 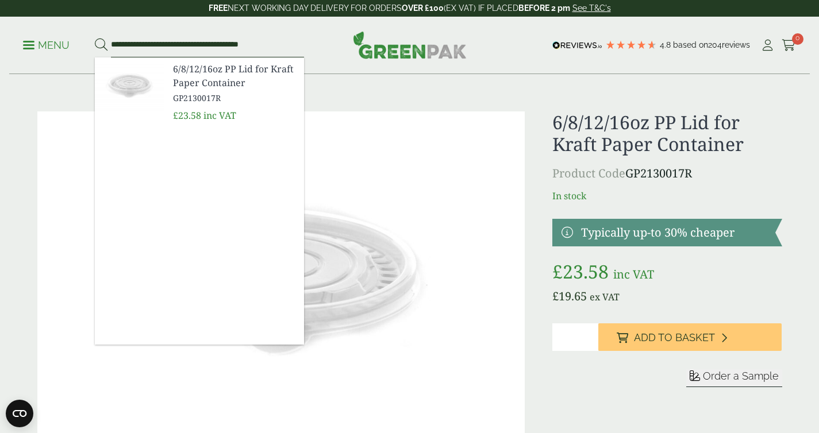 What do you see at coordinates (544, 8) in the screenshot?
I see `strong: BEFORE 2 pm` at bounding box center [544, 8].